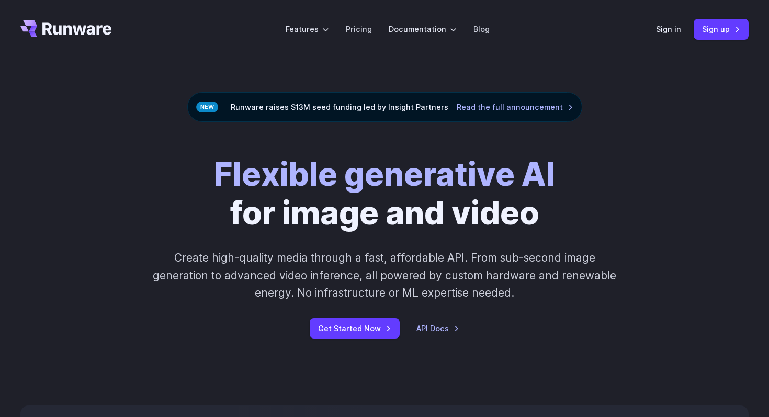 Image resolution: width=769 pixels, height=417 pixels. What do you see at coordinates (481, 29) in the screenshot?
I see `a: Blog` at bounding box center [481, 29].